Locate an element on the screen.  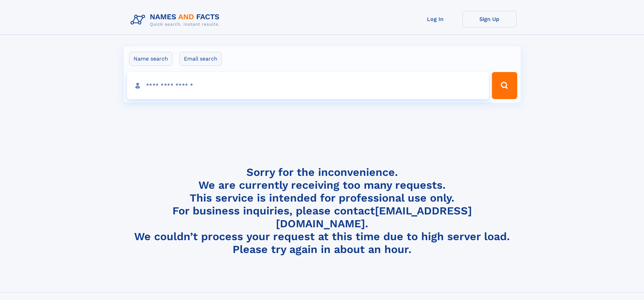
img: Logo Names and Facts is located at coordinates (177, 20).